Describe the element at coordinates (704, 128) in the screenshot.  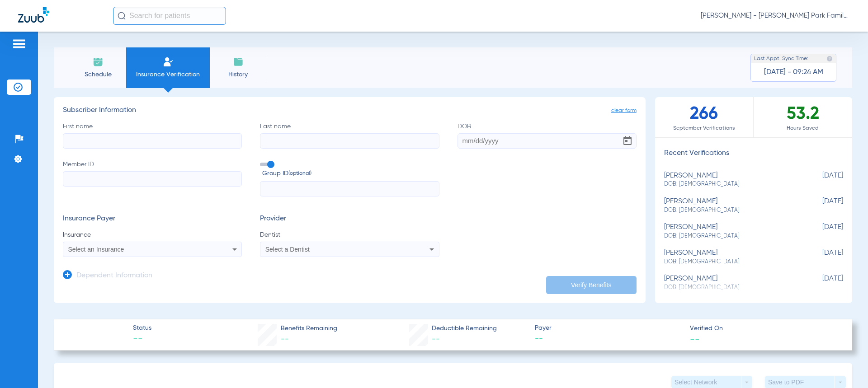
I see `span: September Verifications` at that location.